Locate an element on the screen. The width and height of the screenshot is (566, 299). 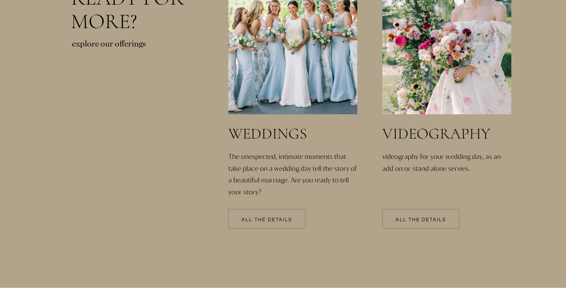
a: The unexpected, intimate moments that take place on a wedding day tell the story of a beautiful m... is located at coordinates (294, 167).